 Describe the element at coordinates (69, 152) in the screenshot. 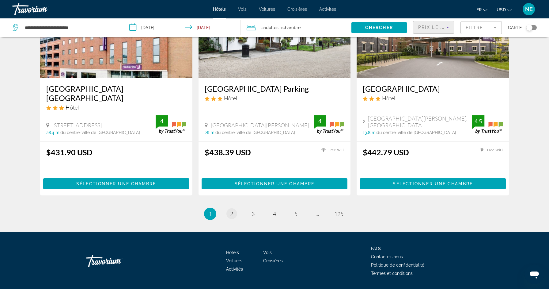

I see `ins: $431.90 USD` at that location.